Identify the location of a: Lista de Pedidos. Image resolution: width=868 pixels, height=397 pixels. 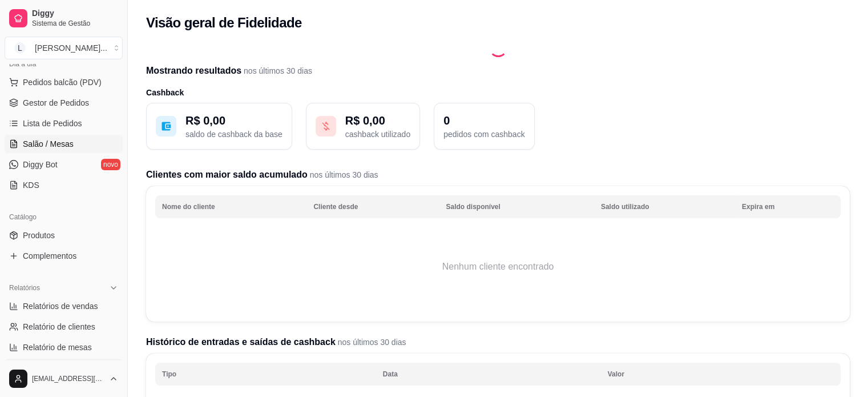
(63, 123).